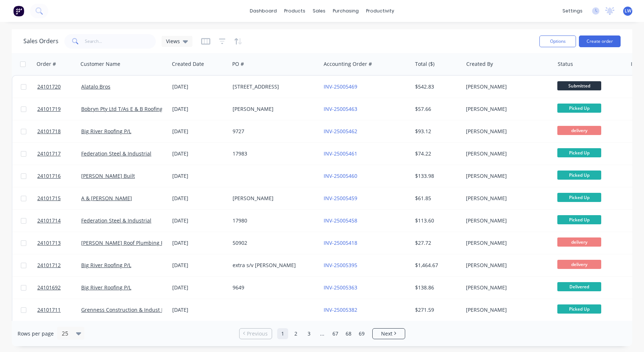 The width and height of the screenshot is (644, 352). I want to click on a: INV-25005459, so click(341, 198).